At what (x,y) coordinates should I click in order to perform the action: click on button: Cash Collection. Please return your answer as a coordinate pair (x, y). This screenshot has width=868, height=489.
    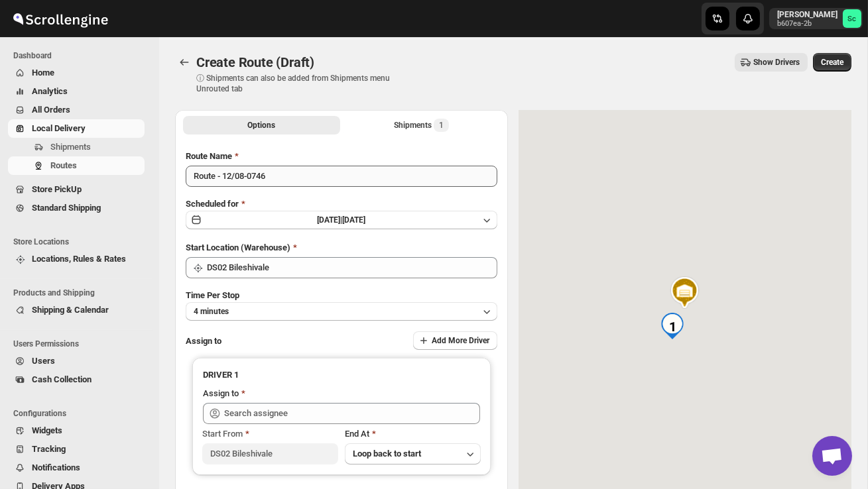
    Looking at the image, I should click on (76, 380).